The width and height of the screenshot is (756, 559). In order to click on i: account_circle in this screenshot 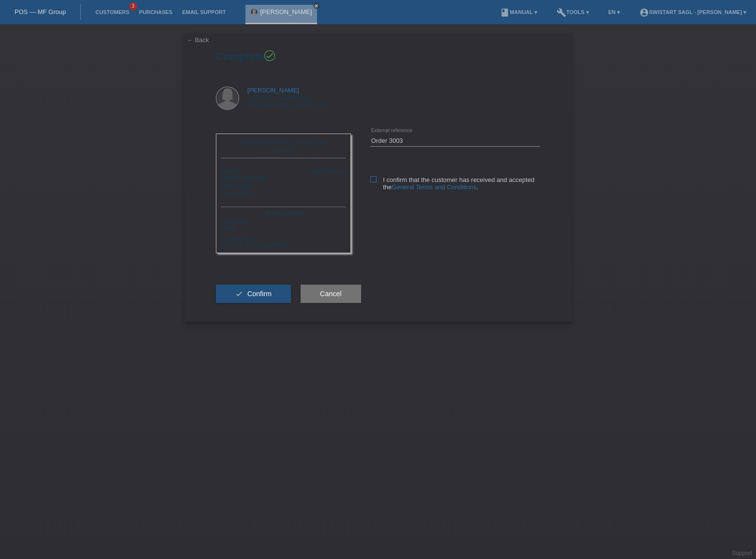, I will do `click(644, 13)`.